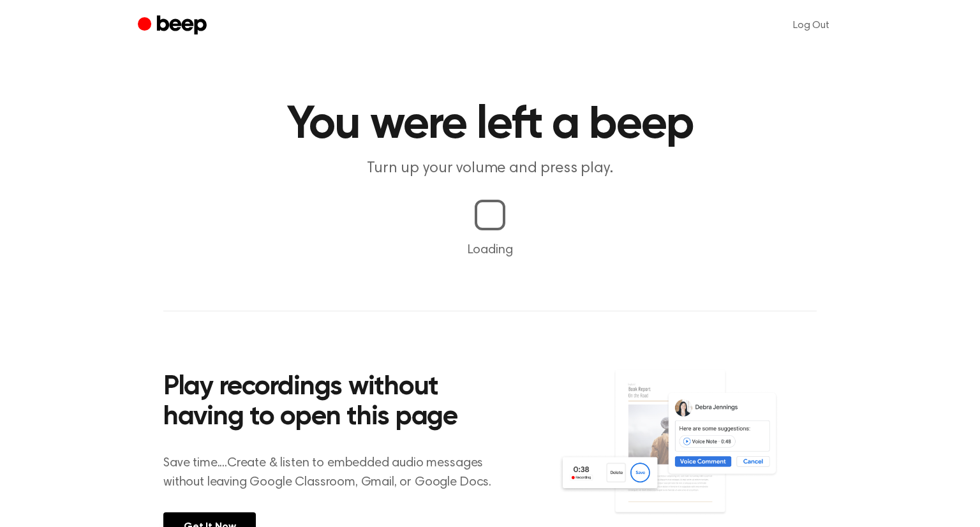 The width and height of the screenshot is (980, 527). Describe the element at coordinates (490, 250) in the screenshot. I see `p: Loading` at that location.